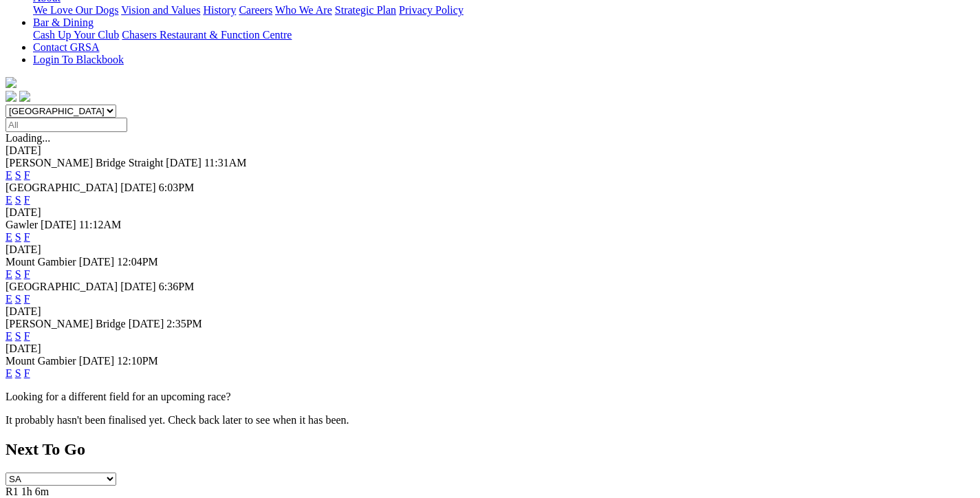 The height and width of the screenshot is (498, 980). What do you see at coordinates (303, 10) in the screenshot?
I see `a: Who We Are` at bounding box center [303, 10].